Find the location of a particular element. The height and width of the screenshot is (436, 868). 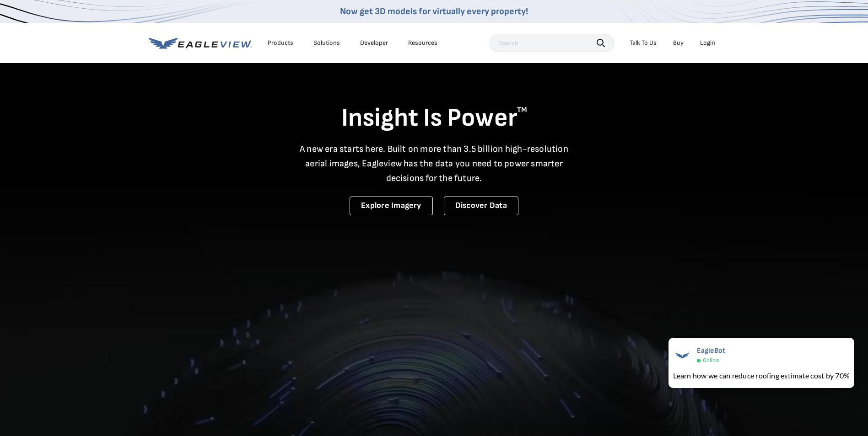

input: Search is located at coordinates (551, 43).